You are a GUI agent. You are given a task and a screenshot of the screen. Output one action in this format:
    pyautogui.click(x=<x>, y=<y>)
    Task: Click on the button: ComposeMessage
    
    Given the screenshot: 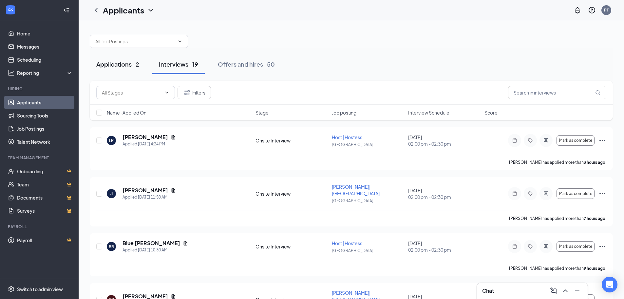 What is the action you would take?
    pyautogui.click(x=554, y=290)
    